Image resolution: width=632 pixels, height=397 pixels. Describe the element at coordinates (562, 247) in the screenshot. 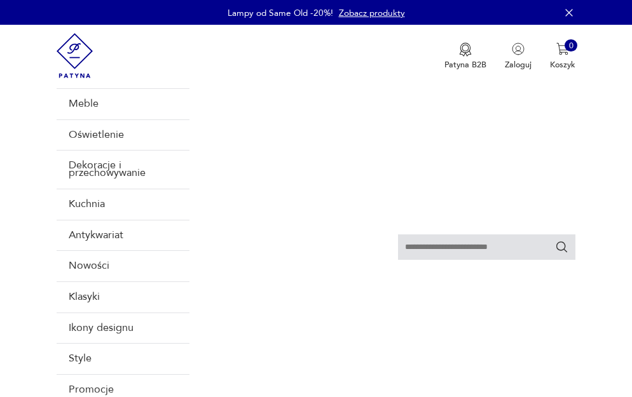

I see `button: Szukaj` at that location.